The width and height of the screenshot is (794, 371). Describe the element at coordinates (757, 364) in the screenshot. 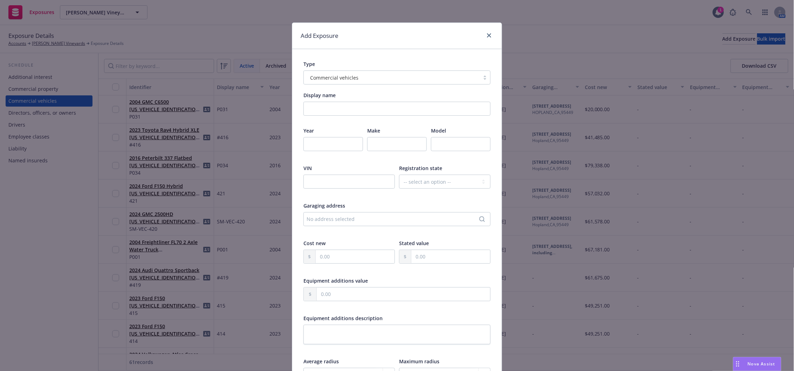

I see `button: Nova Assist` at that location.